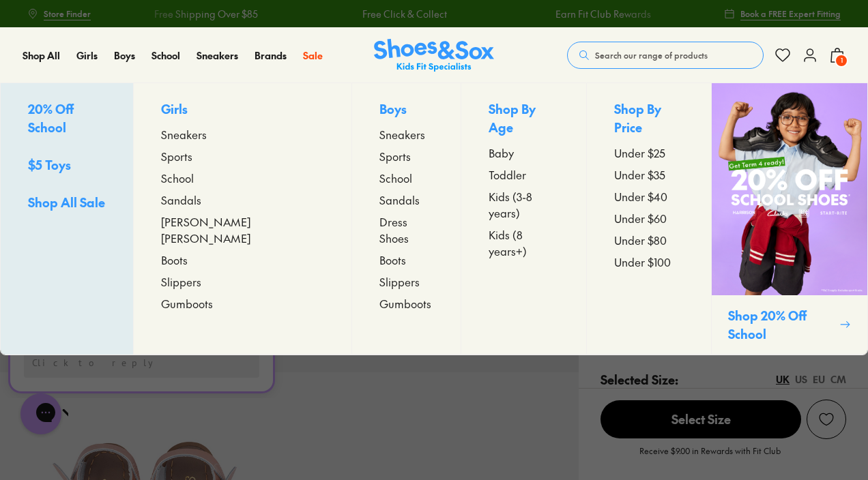 The height and width of the screenshot is (480, 868). What do you see at coordinates (649, 262) in the screenshot?
I see `a: Under $100` at bounding box center [649, 262].